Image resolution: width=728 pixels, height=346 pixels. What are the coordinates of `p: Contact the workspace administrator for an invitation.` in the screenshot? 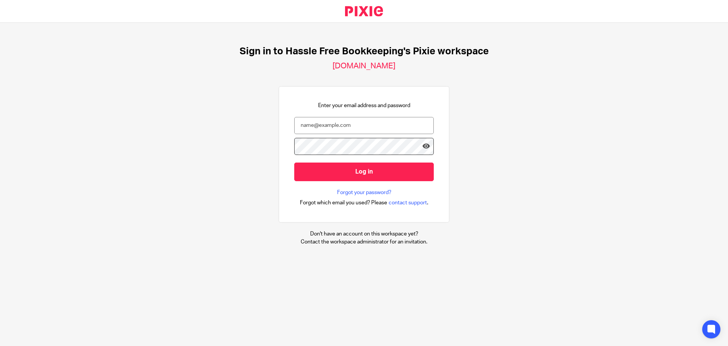 It's located at (364, 242).